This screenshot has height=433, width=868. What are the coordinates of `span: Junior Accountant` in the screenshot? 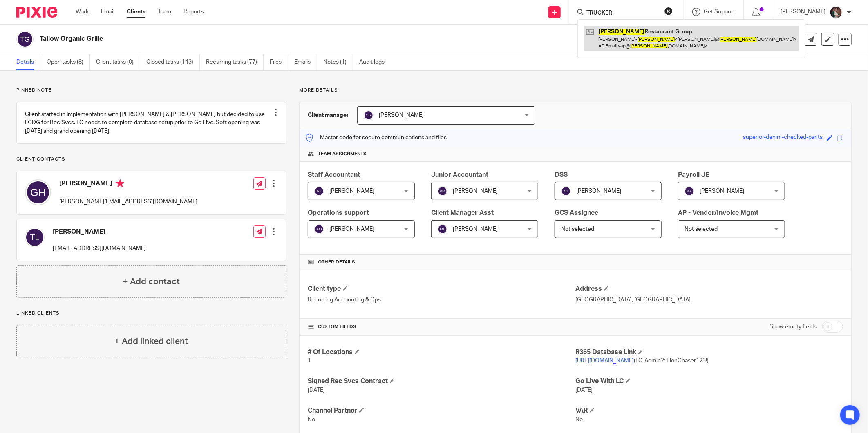 It's located at (460, 175).